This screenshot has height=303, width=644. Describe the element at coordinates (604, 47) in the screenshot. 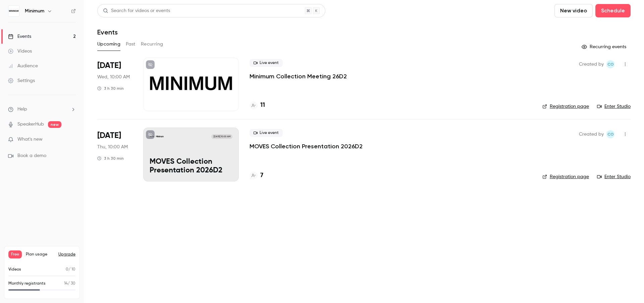

I see `button: Recurring events` at that location.